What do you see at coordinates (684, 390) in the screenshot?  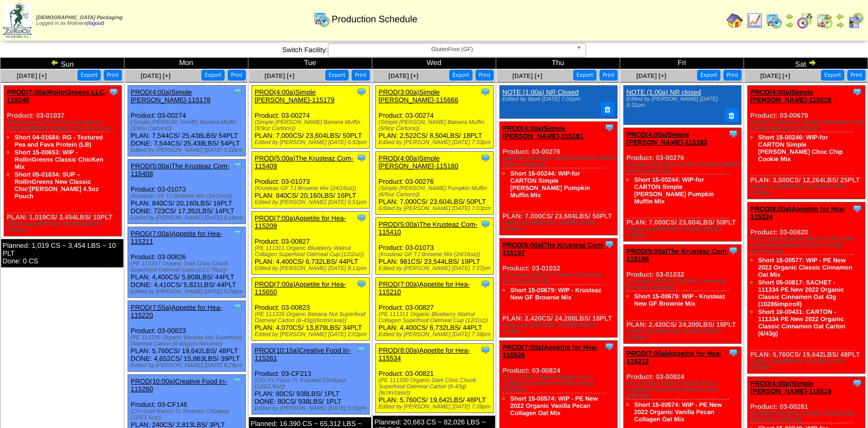 I see `div: (PE 111312 Organic Vanilla Pecan Collagen Superfood Oatmeal Cup (12/2oz))` at bounding box center [684, 390].